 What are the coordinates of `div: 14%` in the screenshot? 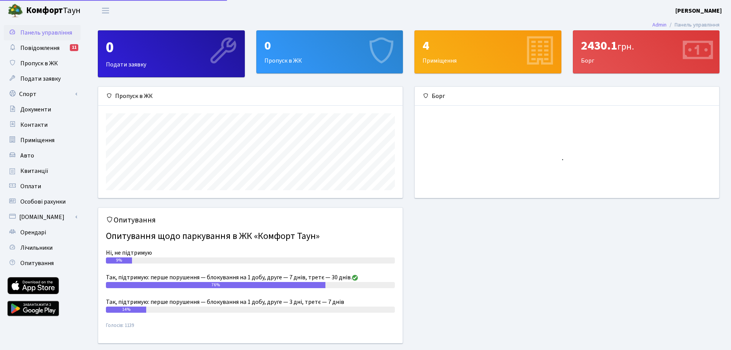 It's located at (126, 309).